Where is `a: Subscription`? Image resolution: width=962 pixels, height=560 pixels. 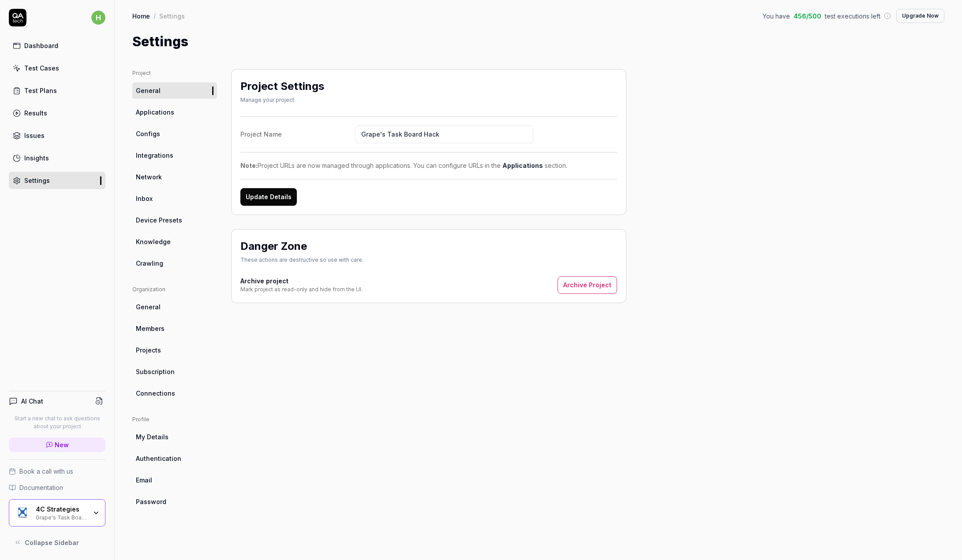
a: Subscription is located at coordinates (174, 372).